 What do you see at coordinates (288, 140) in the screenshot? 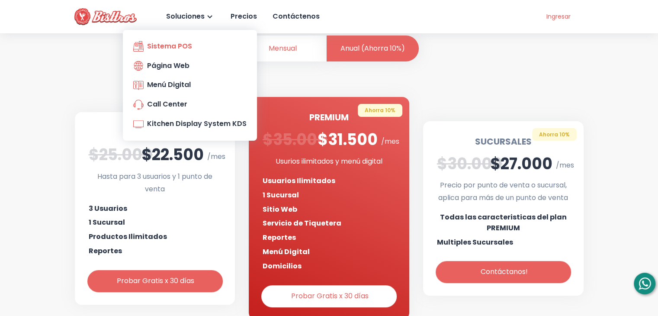
I see `h2: $35.000` at bounding box center [288, 140].